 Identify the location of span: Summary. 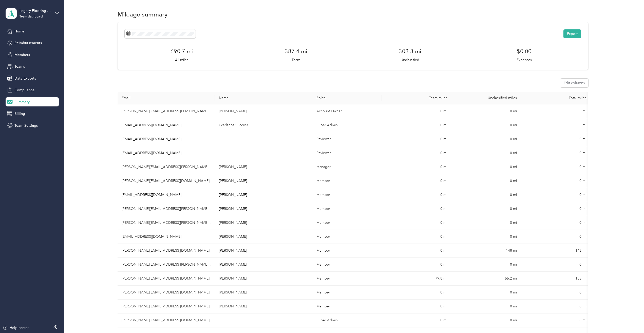
(22, 102).